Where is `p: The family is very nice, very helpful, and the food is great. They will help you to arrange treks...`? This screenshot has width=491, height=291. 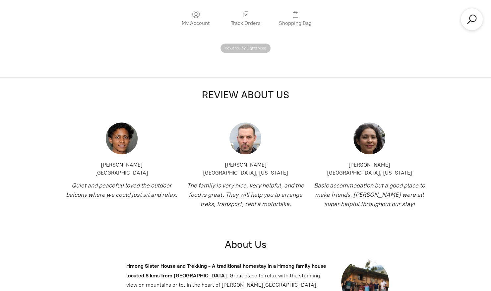
p: The family is very nice, very helpful, and the food is great. They will help you to arrange treks... is located at coordinates (245, 194).